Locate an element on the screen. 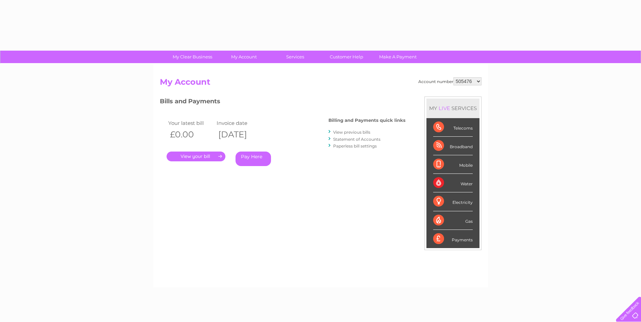  div: Gas is located at coordinates (452, 220).